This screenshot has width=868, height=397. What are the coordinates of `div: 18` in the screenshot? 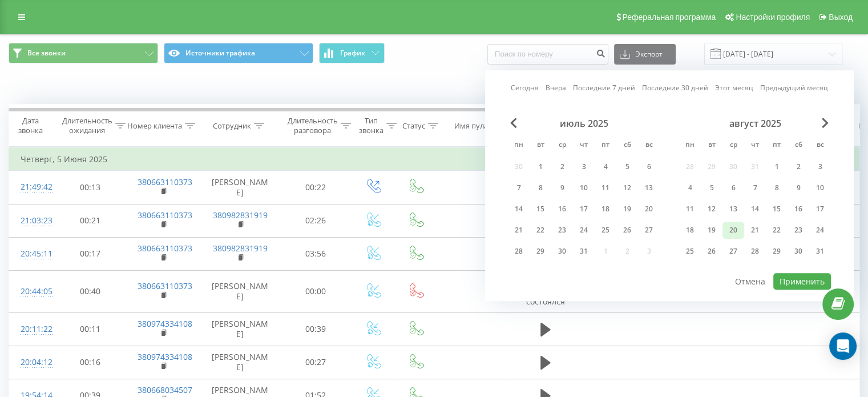 It's located at (690, 230).